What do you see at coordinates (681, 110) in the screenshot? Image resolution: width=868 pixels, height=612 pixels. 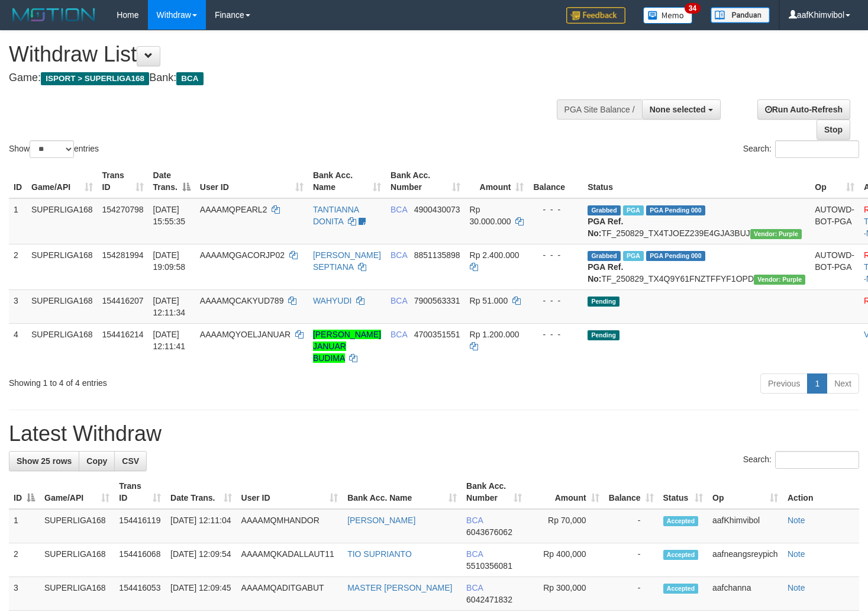 I see `button: None selected` at bounding box center [681, 110].